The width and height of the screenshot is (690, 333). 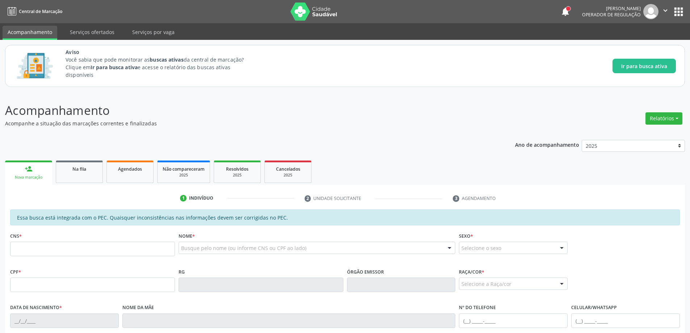 I want to click on label: Nome, so click(x=186, y=236).